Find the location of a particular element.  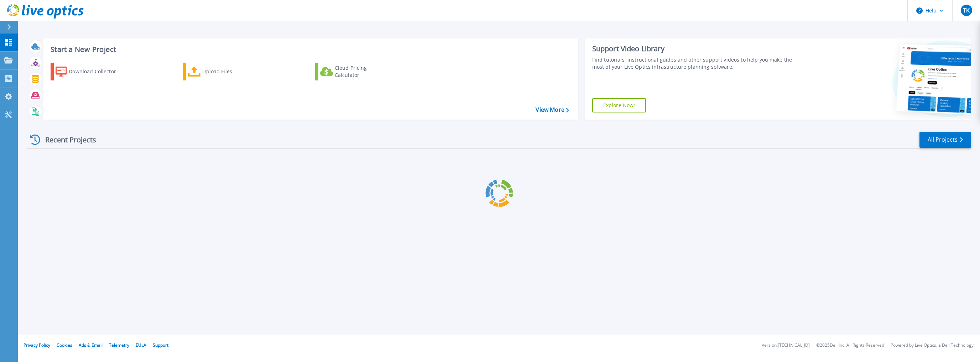

a: All Projects is located at coordinates (945, 139).